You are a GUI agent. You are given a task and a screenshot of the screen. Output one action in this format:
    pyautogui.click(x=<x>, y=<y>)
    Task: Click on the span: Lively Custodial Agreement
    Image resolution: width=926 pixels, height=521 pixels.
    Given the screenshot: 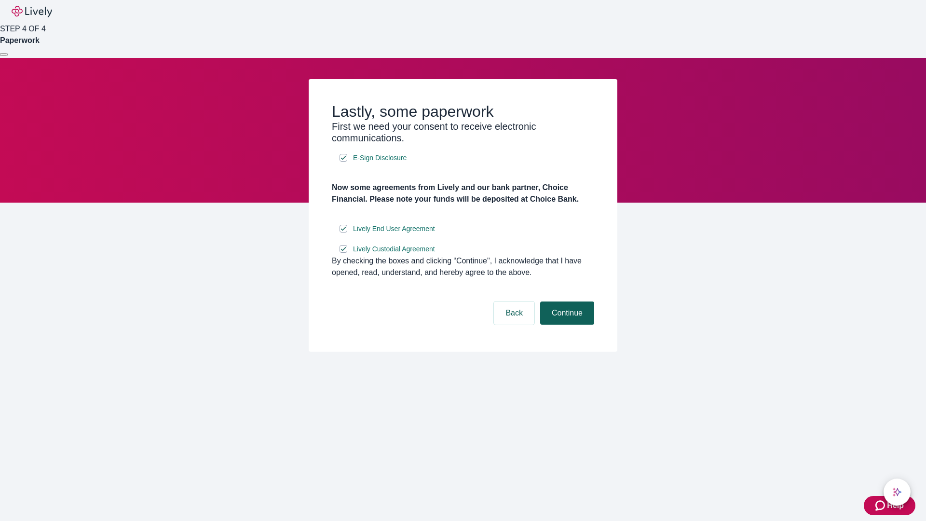 What is the action you would take?
    pyautogui.click(x=394, y=249)
    